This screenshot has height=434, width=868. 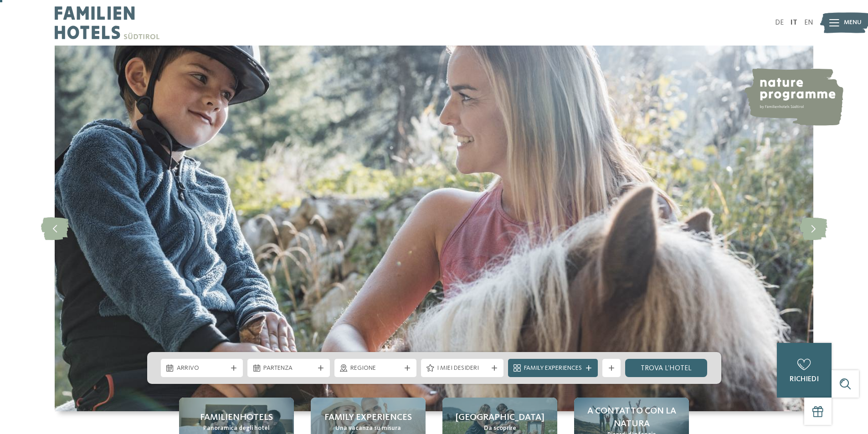 I want to click on span: richiedi, so click(x=805, y=380).